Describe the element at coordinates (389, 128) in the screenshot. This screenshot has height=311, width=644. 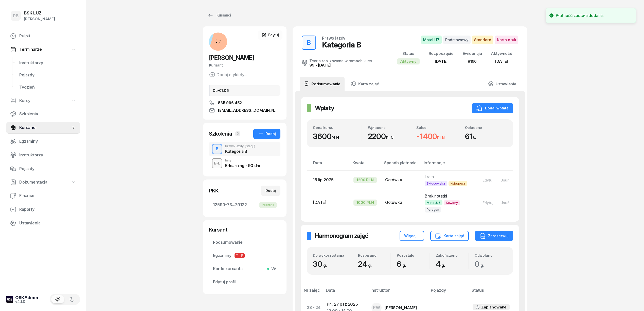
I see `div: Wpłacono` at that location.